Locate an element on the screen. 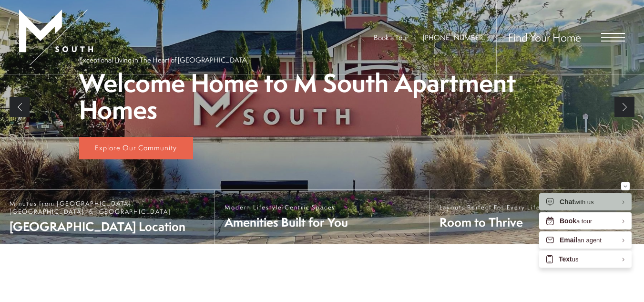 The height and width of the screenshot is (302, 644). p: Welcome Home to M South Apartment Homes is located at coordinates (322, 96).